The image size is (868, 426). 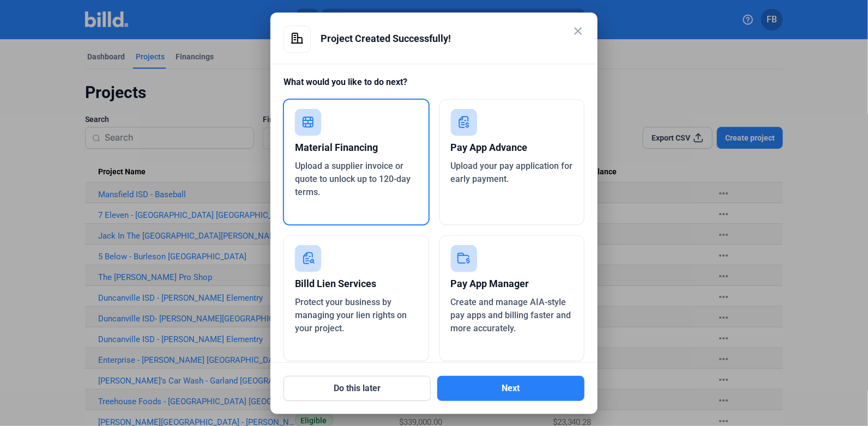 I want to click on span: Protect your business by managing your lien rights on your project., so click(x=351, y=315).